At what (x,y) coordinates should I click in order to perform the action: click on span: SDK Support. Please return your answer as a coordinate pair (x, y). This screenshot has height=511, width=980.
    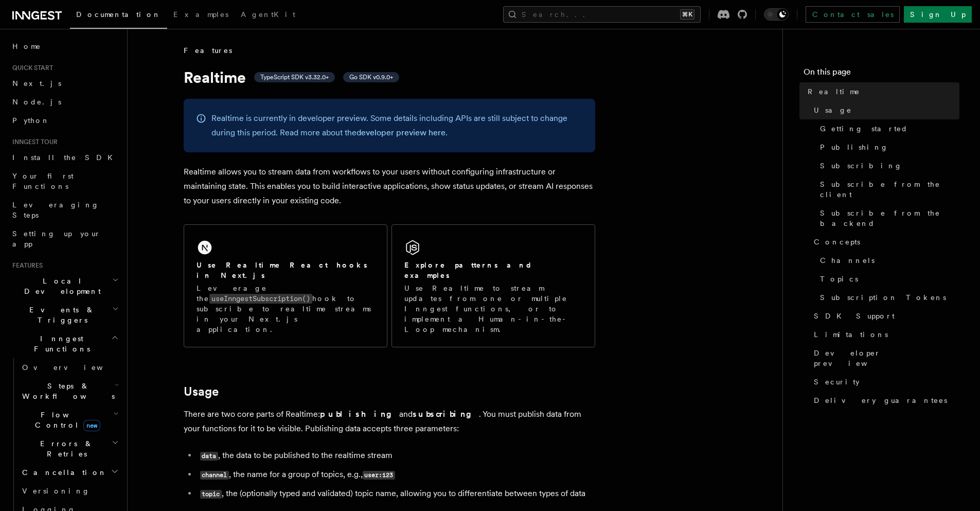
    Looking at the image, I should click on (854, 316).